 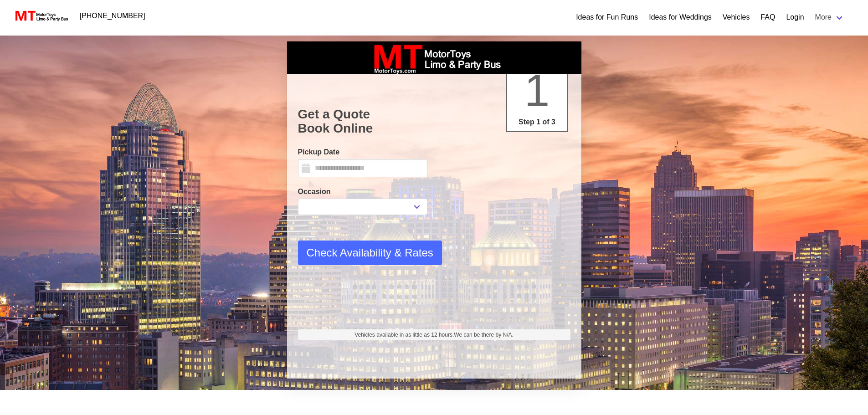 What do you see at coordinates (370, 253) in the screenshot?
I see `span: Check Availability & Rates` at bounding box center [370, 253].